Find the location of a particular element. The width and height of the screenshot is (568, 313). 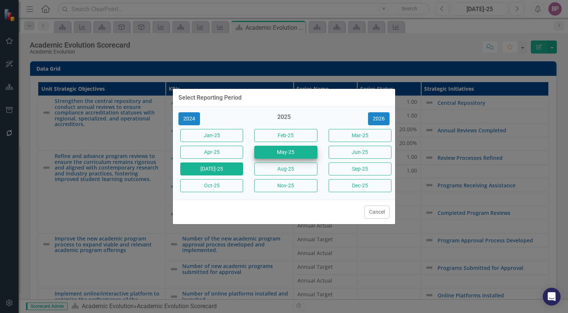

button: Apr-25 is located at coordinates (212, 152).